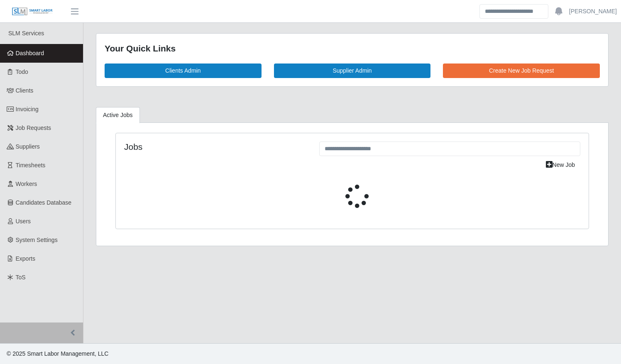 This screenshot has height=364, width=621. Describe the element at coordinates (560, 165) in the screenshot. I see `a: New Job` at that location.